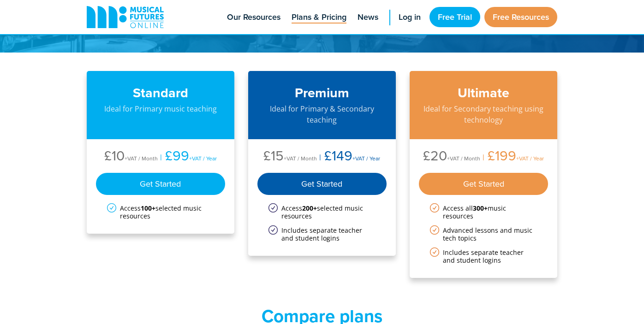  Describe the element at coordinates (253, 17) in the screenshot. I see `span: Our Resources` at that location.